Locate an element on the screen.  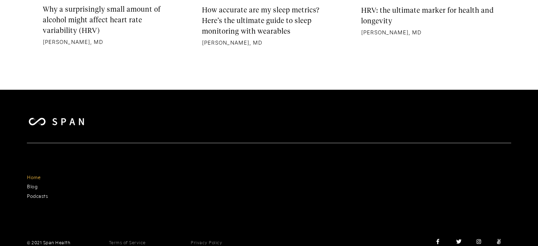
a: Podcasts is located at coordinates (37, 196).